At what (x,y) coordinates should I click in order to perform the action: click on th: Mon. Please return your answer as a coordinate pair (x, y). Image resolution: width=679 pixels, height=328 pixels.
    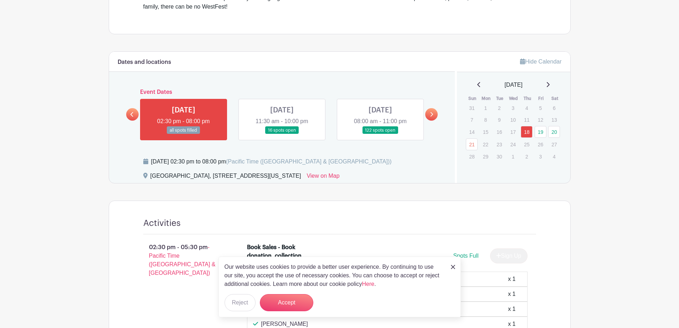
    Looking at the image, I should click on (486, 98).